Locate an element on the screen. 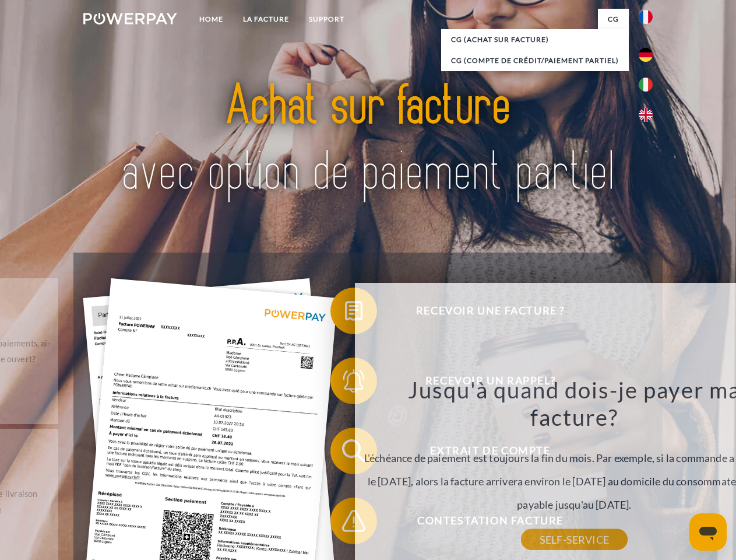 The image size is (736, 560). a: Contestation Facture is located at coordinates (482, 521).